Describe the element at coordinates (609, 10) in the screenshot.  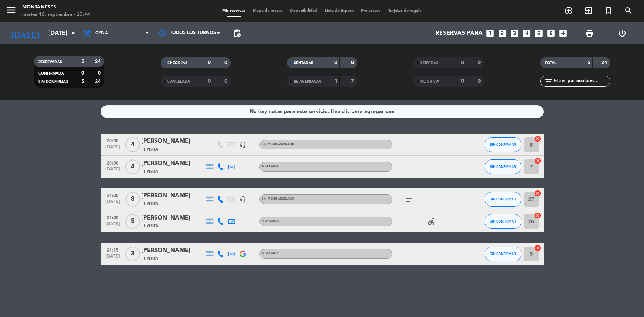
I see `i: turned_in_not` at that location.